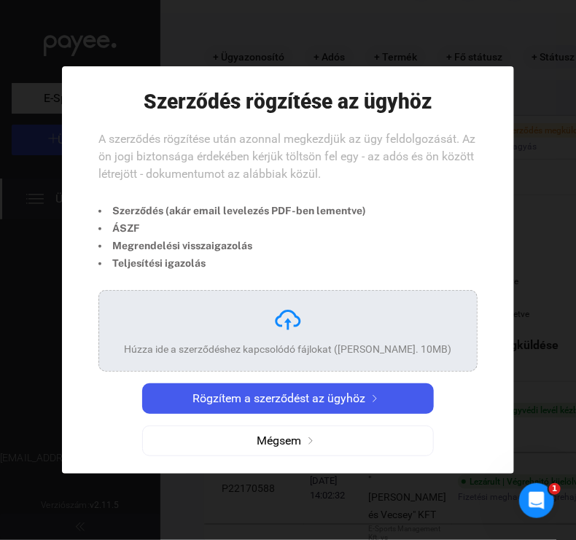  What do you see at coordinates (288, 441) in the screenshot?
I see `button: Mégsemarrow-right-grey` at bounding box center [288, 441].